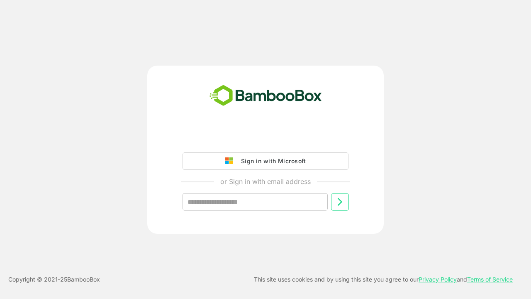  I want to click on img: bamboobox, so click(266, 96).